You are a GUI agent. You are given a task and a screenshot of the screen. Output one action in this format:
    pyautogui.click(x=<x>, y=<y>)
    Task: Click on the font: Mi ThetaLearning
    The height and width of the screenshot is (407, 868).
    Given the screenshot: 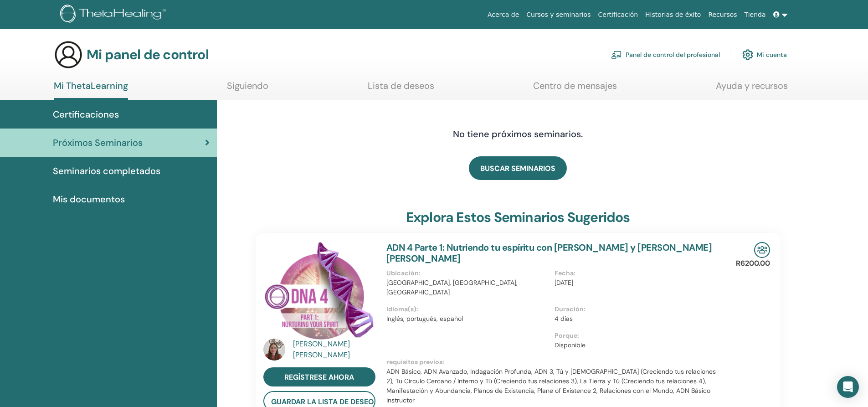 What is the action you would take?
    pyautogui.click(x=91, y=85)
    